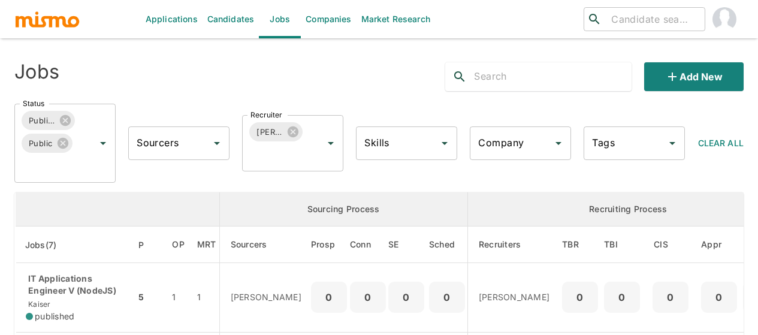 The image size is (758, 335). What do you see at coordinates (368, 244) in the screenshot?
I see `th: Connections` at bounding box center [368, 244].